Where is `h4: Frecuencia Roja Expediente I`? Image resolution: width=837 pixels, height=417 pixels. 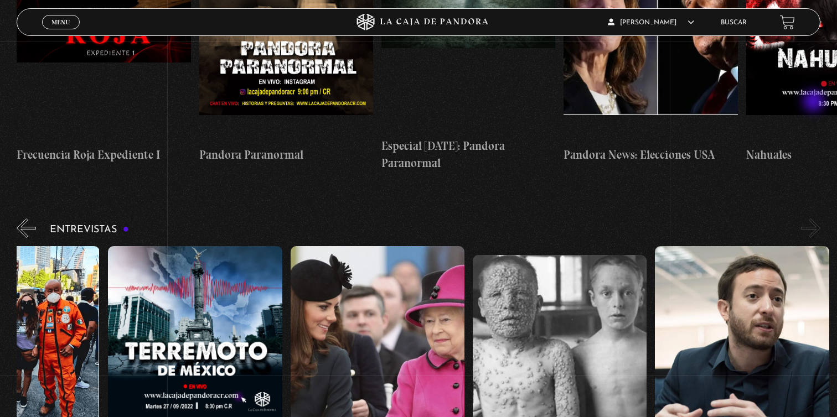 h4: Frecuencia Roja Expediente I is located at coordinates (104, 155).